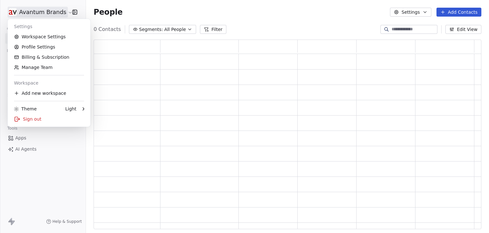  I want to click on div: Add new workspace, so click(49, 93).